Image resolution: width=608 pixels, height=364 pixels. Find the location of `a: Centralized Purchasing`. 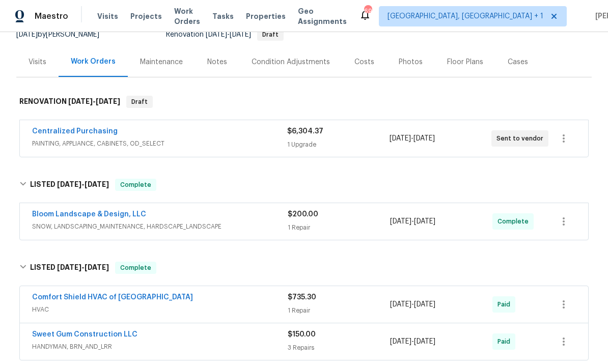

a: Centralized Purchasing is located at coordinates (75, 131).